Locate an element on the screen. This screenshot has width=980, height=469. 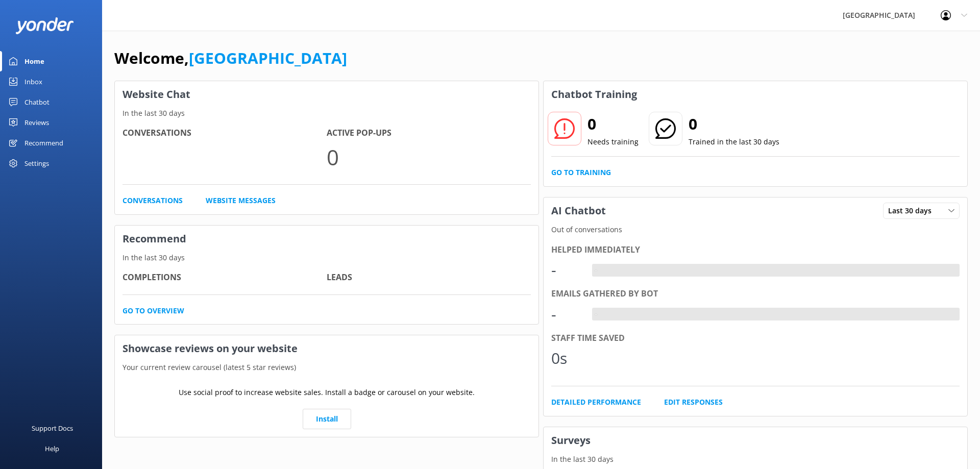
a: Install is located at coordinates (326, 419).